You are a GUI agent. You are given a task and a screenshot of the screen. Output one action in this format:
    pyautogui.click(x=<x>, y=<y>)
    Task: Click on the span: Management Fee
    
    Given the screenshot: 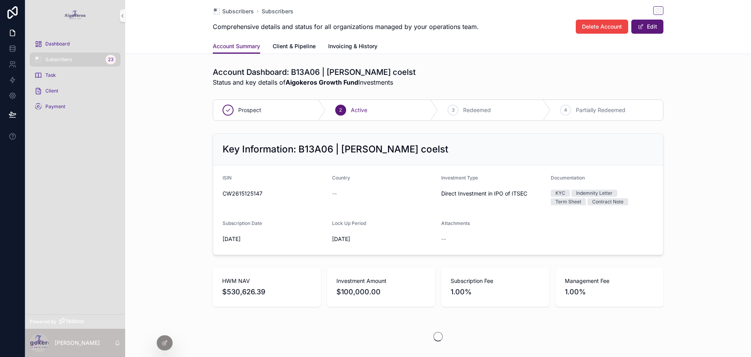 What is the action you would take?
    pyautogui.click(x=610, y=281)
    